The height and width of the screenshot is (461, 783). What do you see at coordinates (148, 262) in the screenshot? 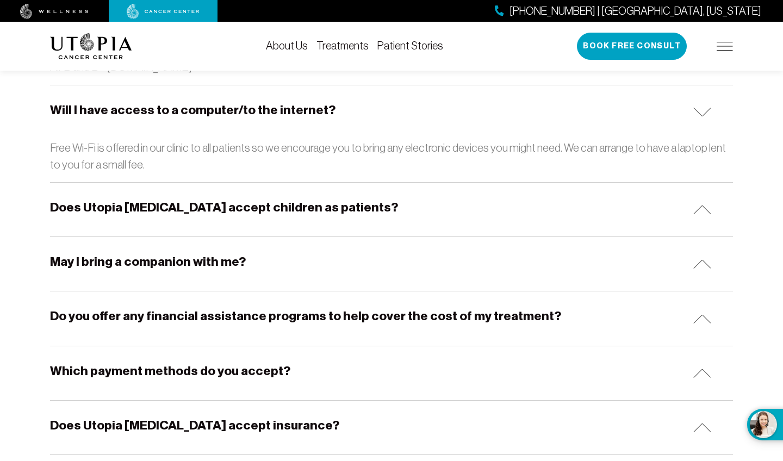
I see `h5: May I bring a companion with me?` at bounding box center [148, 262].